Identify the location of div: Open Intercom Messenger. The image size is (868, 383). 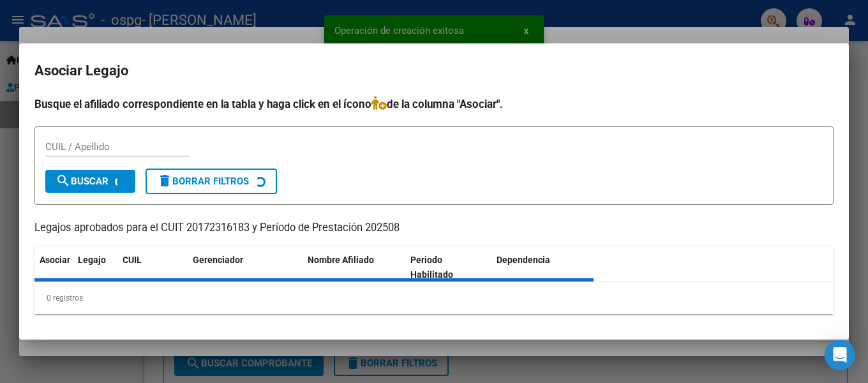
(840, 355).